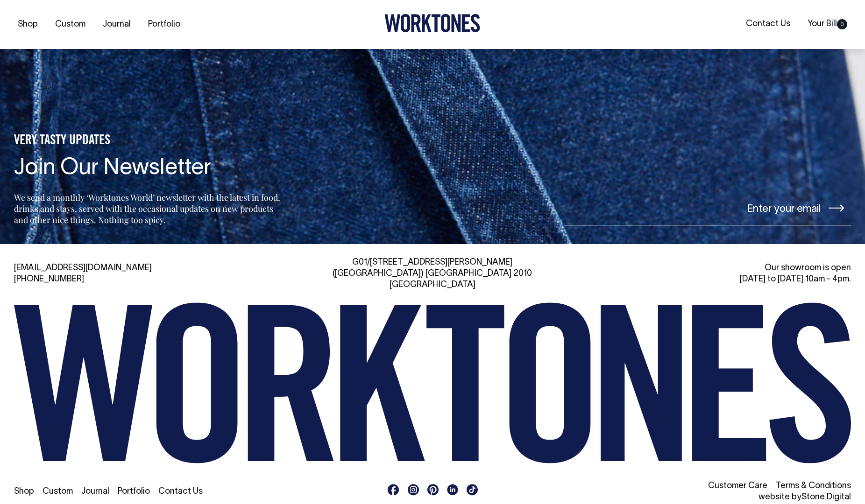 This screenshot has width=865, height=504. Describe the element at coordinates (148, 168) in the screenshot. I see `h4: Join Our Newsletter` at that location.